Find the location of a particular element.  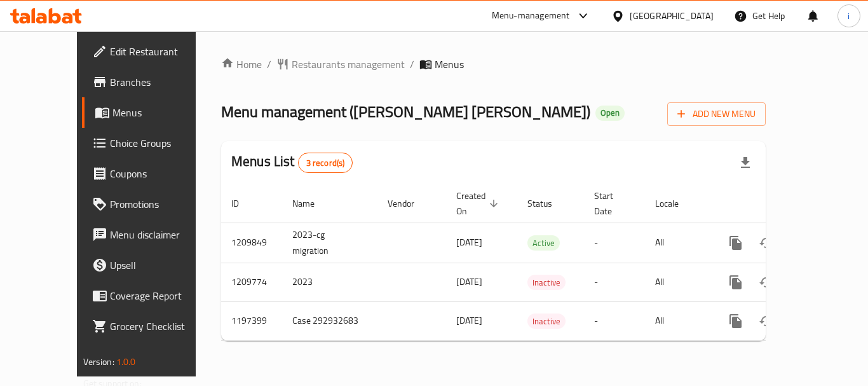

span: 3 record(s) is located at coordinates (325, 163).